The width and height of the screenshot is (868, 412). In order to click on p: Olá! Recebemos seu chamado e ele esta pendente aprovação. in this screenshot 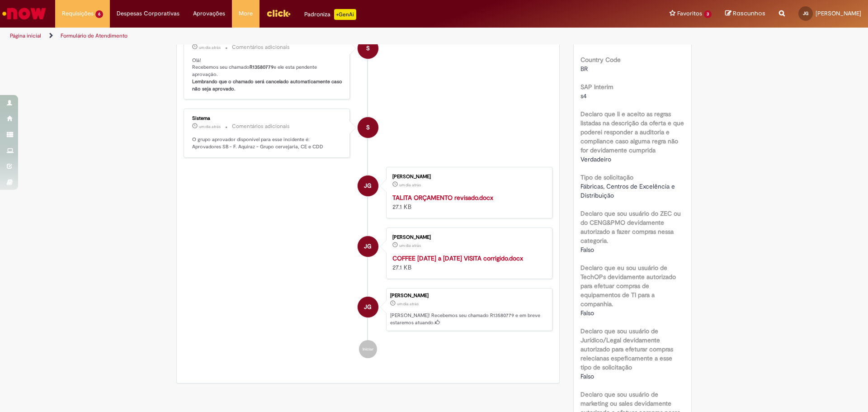, I will do `click(267, 75)`.